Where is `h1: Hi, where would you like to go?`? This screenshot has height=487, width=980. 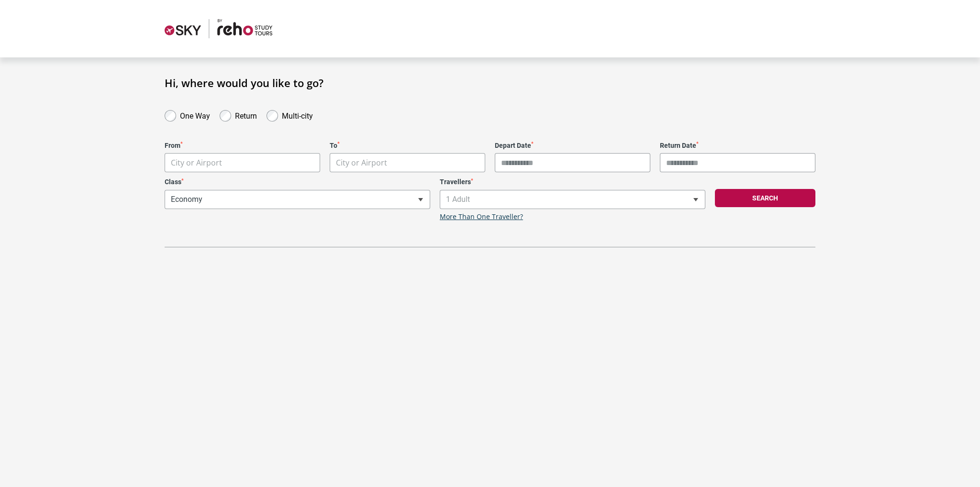
h1: Hi, where would you like to go? is located at coordinates (490, 83).